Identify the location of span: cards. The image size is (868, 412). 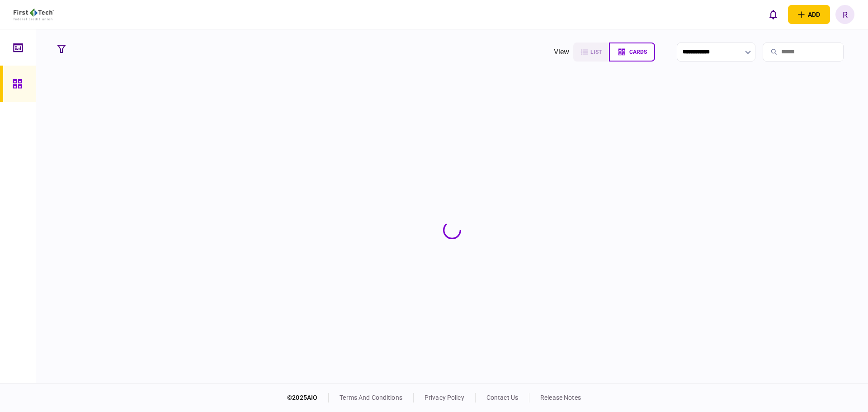
(638, 52).